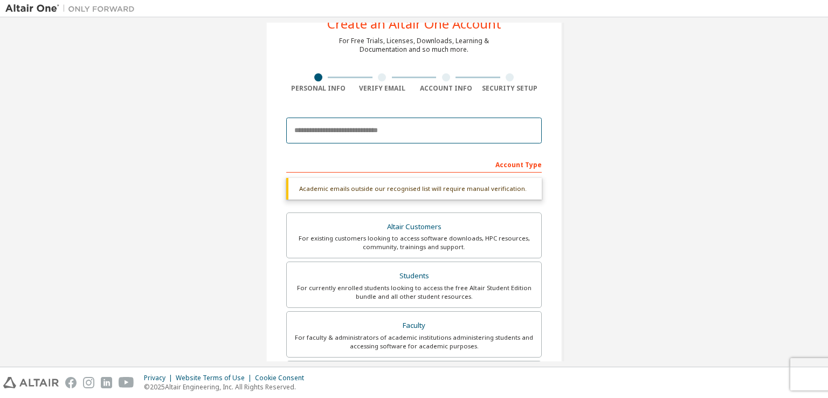 The width and height of the screenshot is (828, 398). Describe the element at coordinates (31, 382) in the screenshot. I see `img: altair_logo.svg` at that location.